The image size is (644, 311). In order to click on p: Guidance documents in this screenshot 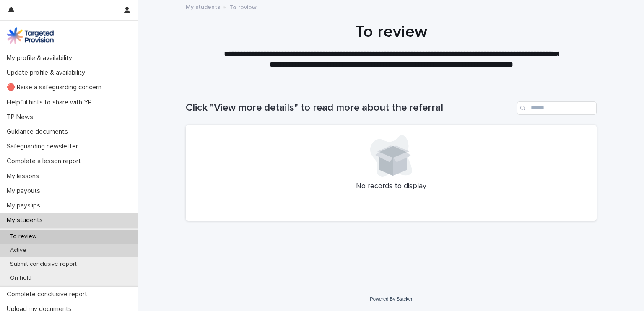, I will do `click(39, 132)`.